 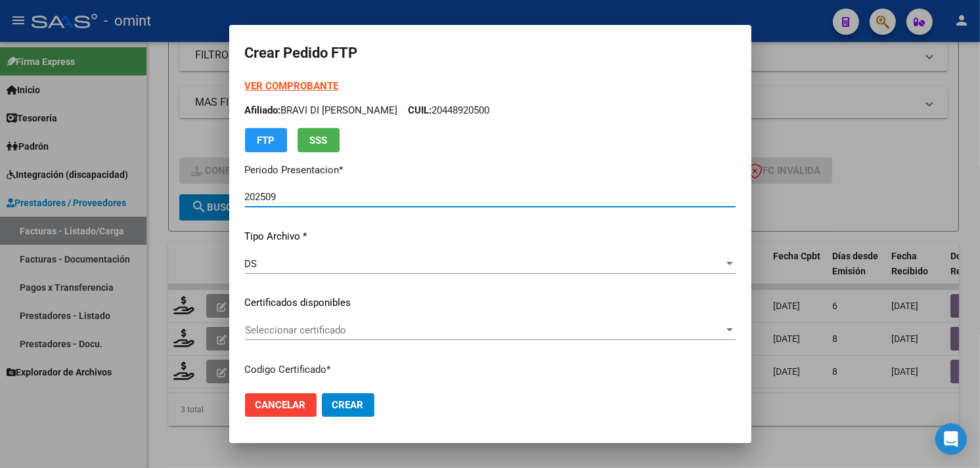 I want to click on span: SSS, so click(x=318, y=140).